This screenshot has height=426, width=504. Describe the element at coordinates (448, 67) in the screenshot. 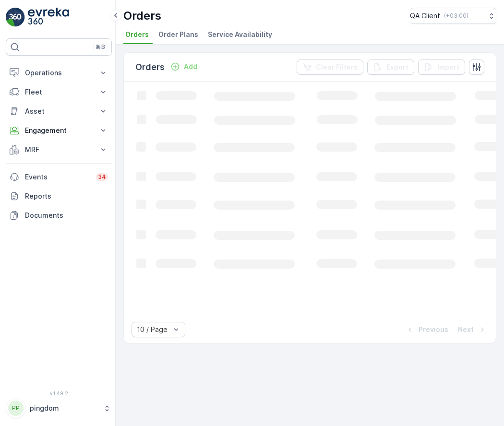

I see `p: Import` at that location.